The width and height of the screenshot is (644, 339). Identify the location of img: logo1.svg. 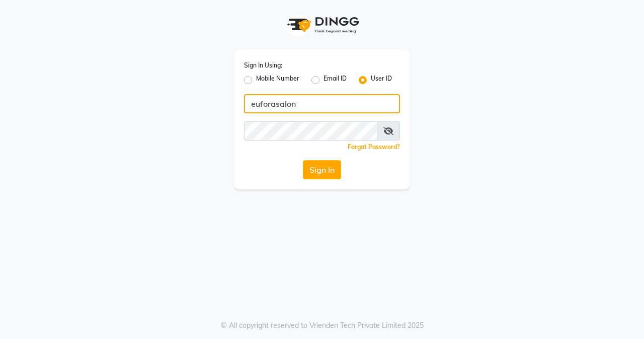
(322, 24).